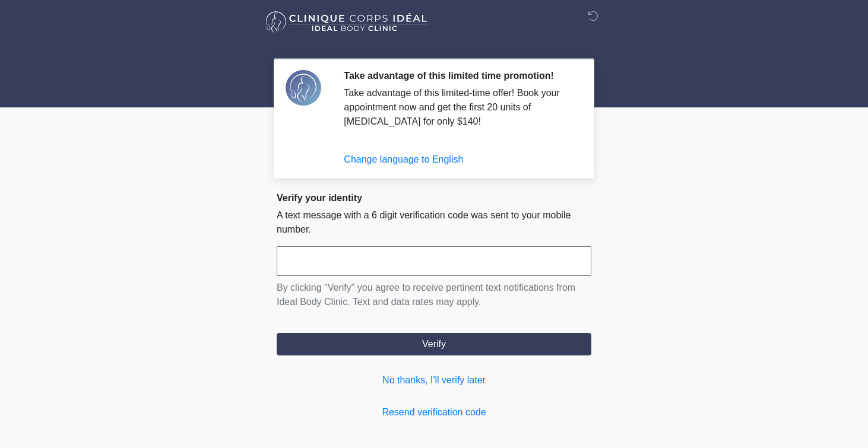  I want to click on button: Verify, so click(434, 344).